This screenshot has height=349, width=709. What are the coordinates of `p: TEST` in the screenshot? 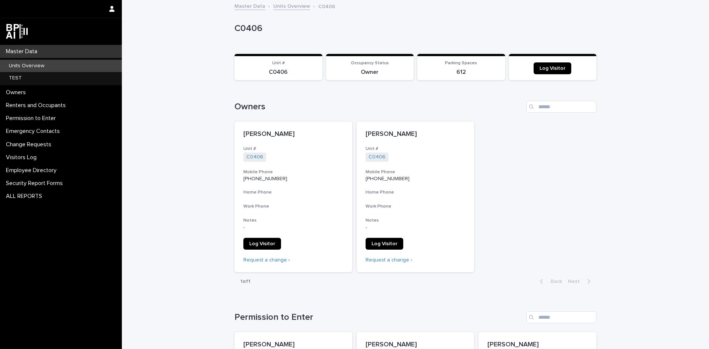 It's located at (15, 78).